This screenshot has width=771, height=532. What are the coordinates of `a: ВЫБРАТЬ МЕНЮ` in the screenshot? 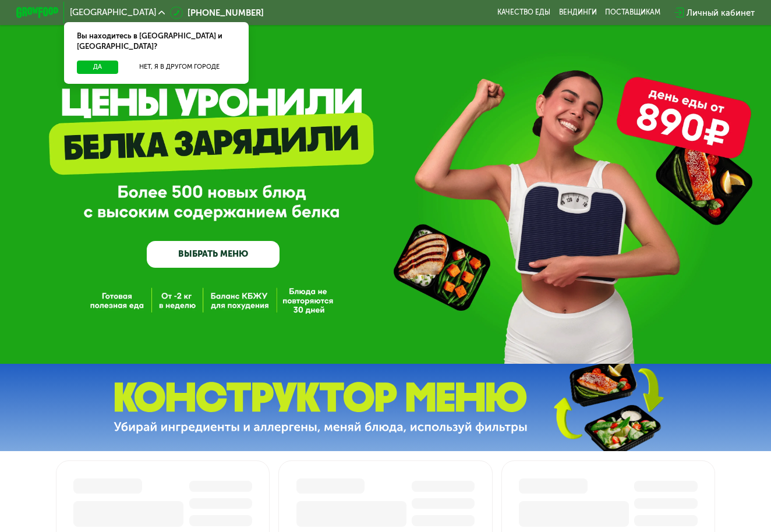 It's located at (213, 255).